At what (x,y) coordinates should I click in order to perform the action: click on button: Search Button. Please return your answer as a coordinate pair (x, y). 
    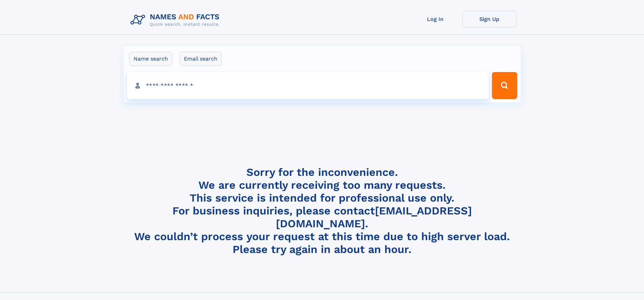
    Looking at the image, I should click on (504, 86).